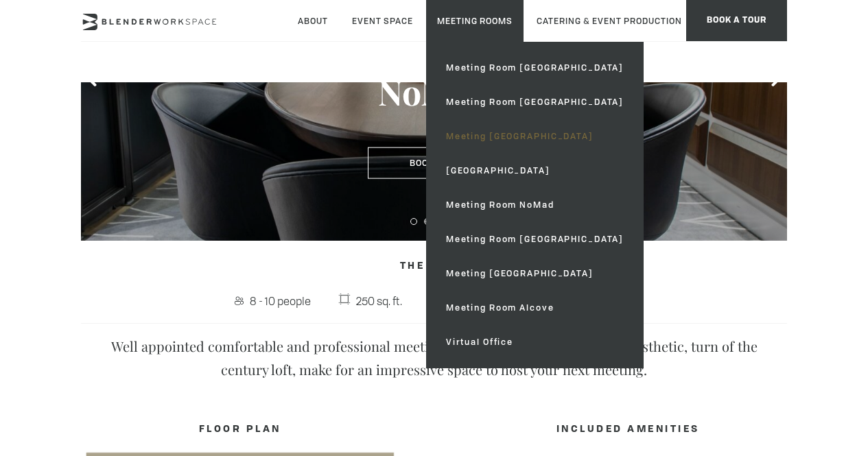  Describe the element at coordinates (239, 430) in the screenshot. I see `h4: FLOOR PLAN` at that location.